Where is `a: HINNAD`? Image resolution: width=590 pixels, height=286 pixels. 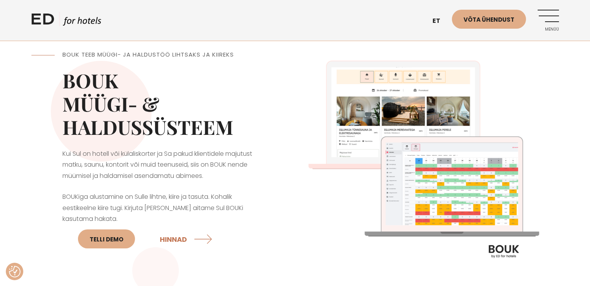
a: HINNAD is located at coordinates (187, 239).